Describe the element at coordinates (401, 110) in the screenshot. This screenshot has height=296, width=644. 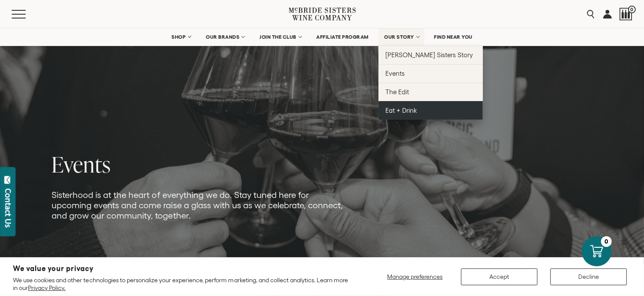
I see `span: Eat + Drink` at that location.